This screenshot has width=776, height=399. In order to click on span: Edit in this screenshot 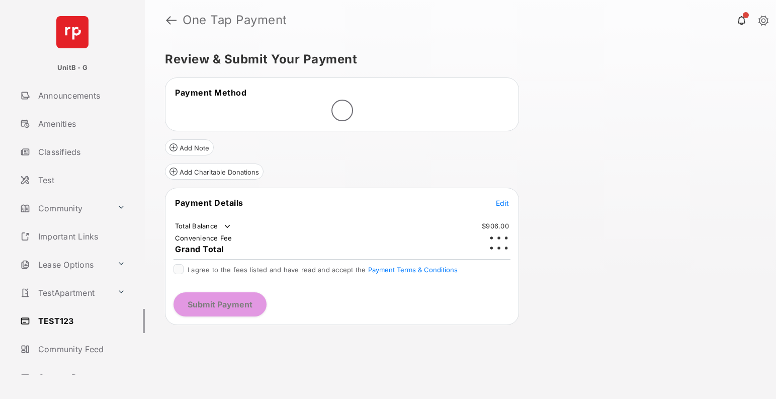, I will do `click(502, 203)`.